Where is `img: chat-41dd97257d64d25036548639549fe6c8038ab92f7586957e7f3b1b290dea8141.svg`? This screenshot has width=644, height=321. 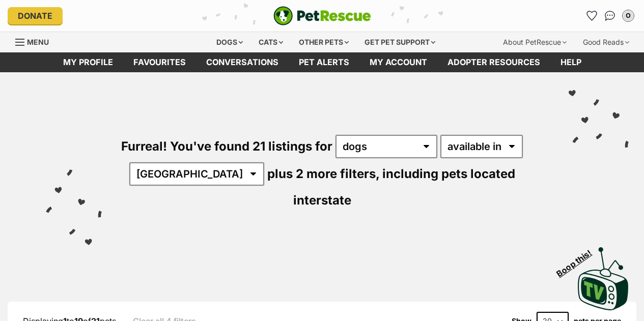 img: chat-41dd97257d64d25036548639549fe6c8038ab92f7586957e7f3b1b290dea8141.svg is located at coordinates (610, 16).